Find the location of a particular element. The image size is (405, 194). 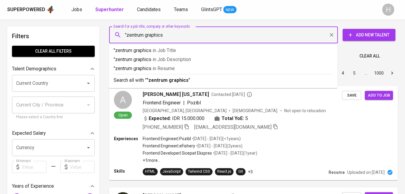

a: Teams is located at coordinates (182, 10).